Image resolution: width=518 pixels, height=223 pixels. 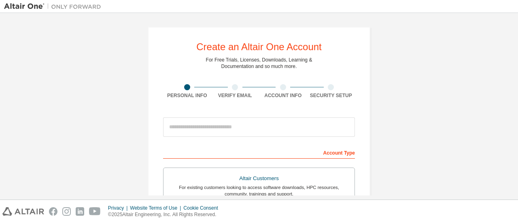 What do you see at coordinates (283, 95) in the screenshot?
I see `div: Account Info` at bounding box center [283, 95].